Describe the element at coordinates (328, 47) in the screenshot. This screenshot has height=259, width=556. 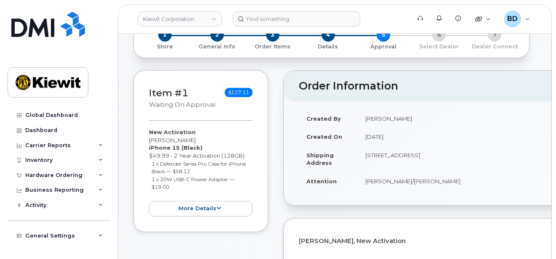
I see `p: Details` at that location.